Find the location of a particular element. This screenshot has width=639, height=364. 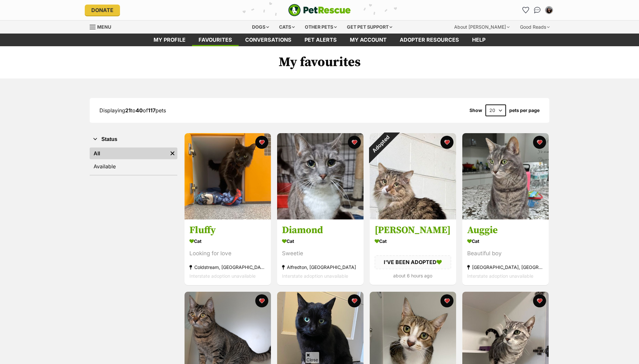

img: Diamond is located at coordinates (320, 176).